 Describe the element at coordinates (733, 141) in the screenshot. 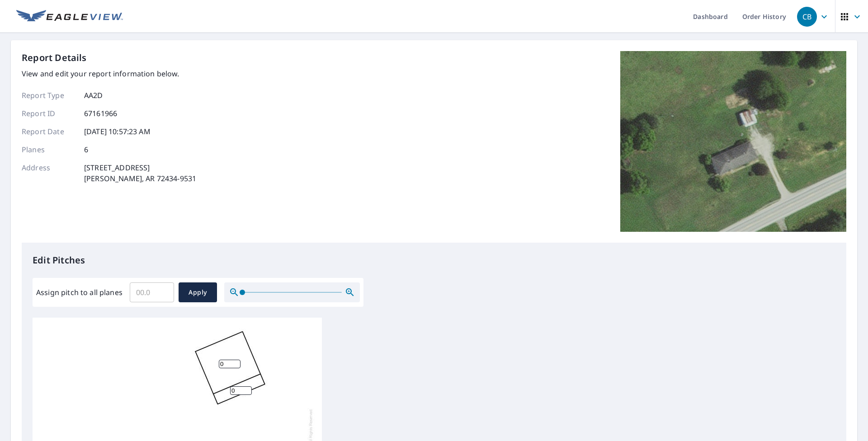

I see `img: Top image` at that location.